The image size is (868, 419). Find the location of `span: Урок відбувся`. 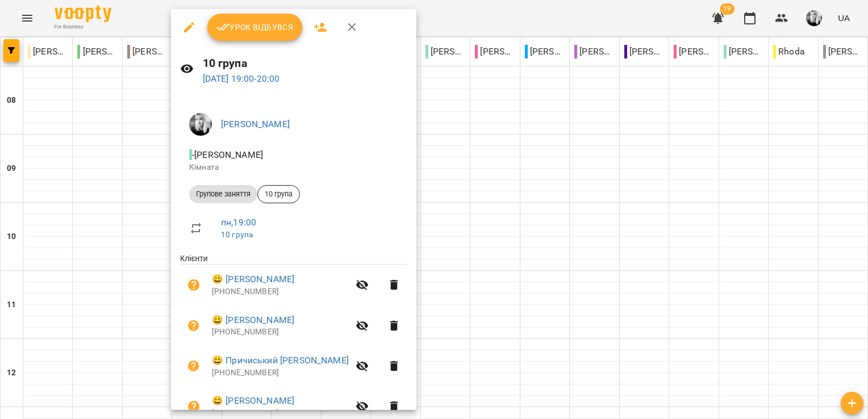

span: Урок відбувся is located at coordinates (255, 27).